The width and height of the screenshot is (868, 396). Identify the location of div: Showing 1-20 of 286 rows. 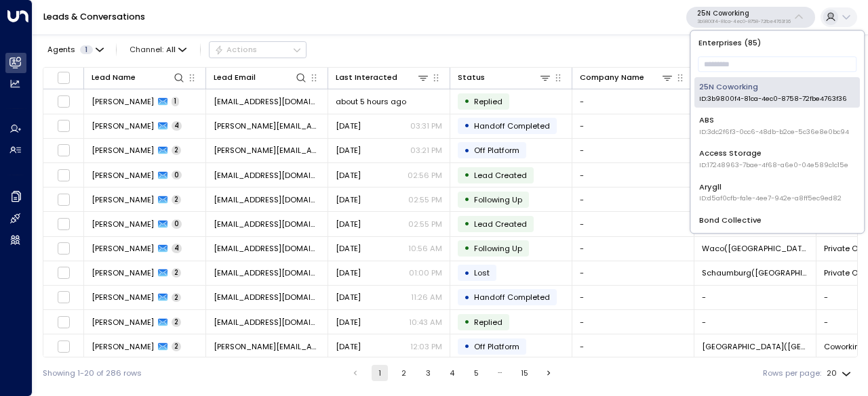
(92, 373).